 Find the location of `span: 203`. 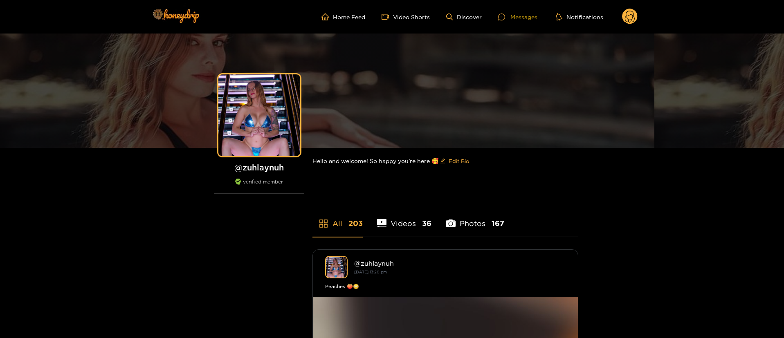

span: 203 is located at coordinates (356, 223).